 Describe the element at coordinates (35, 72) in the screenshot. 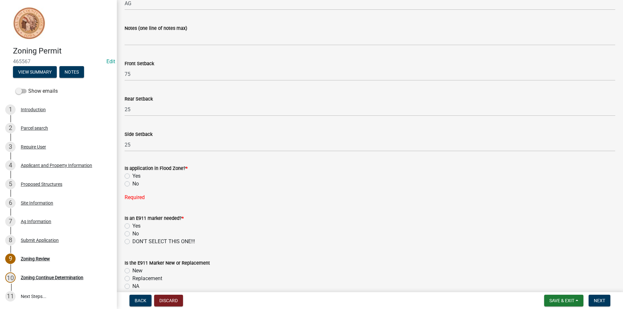

I see `wm-modal-confirm: Summary` at that location.